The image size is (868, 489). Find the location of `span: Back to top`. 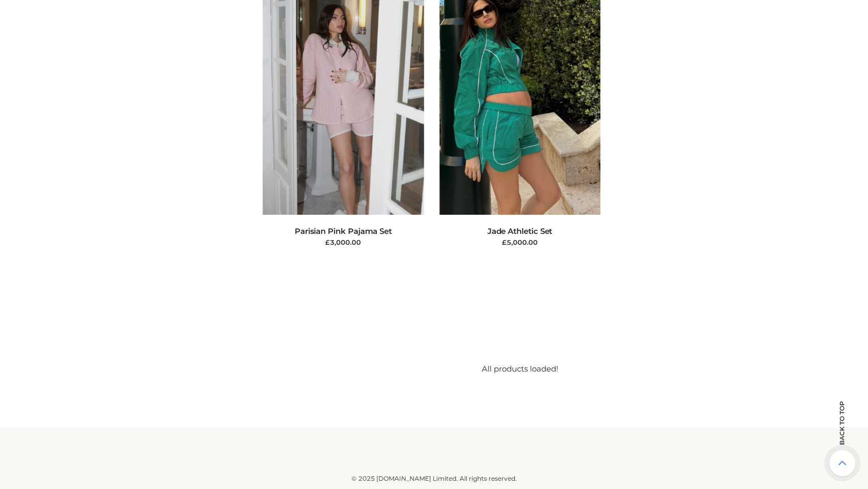

span: Back to top is located at coordinates (842, 432).